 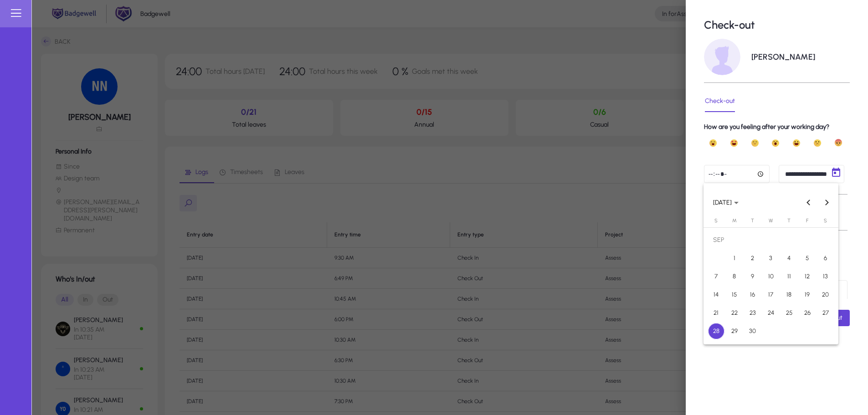 What do you see at coordinates (825, 294) in the screenshot?
I see `button: Sep 20, 2025` at bounding box center [825, 294].